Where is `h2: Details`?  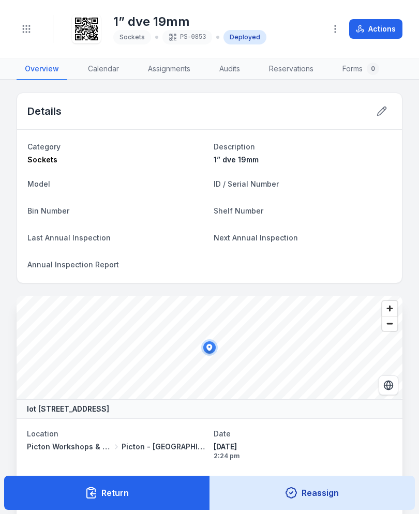 h2: Details is located at coordinates (44, 111).